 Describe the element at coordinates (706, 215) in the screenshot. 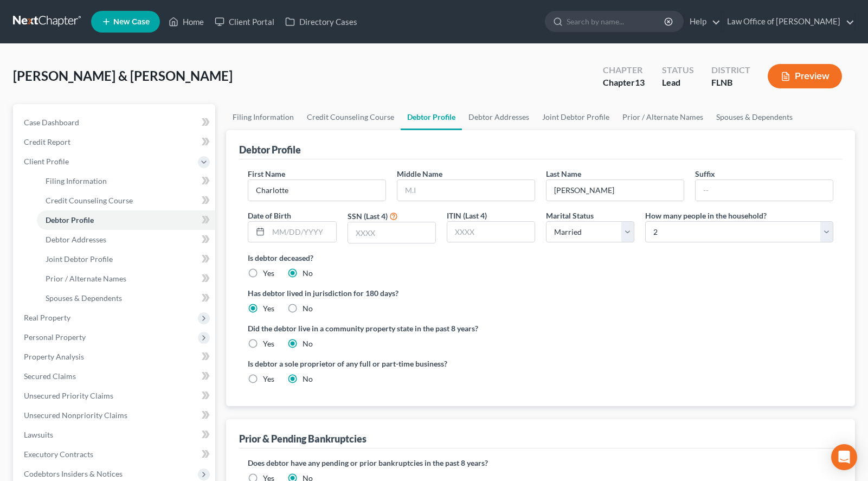

I see `label: How many people in the household?` at that location.